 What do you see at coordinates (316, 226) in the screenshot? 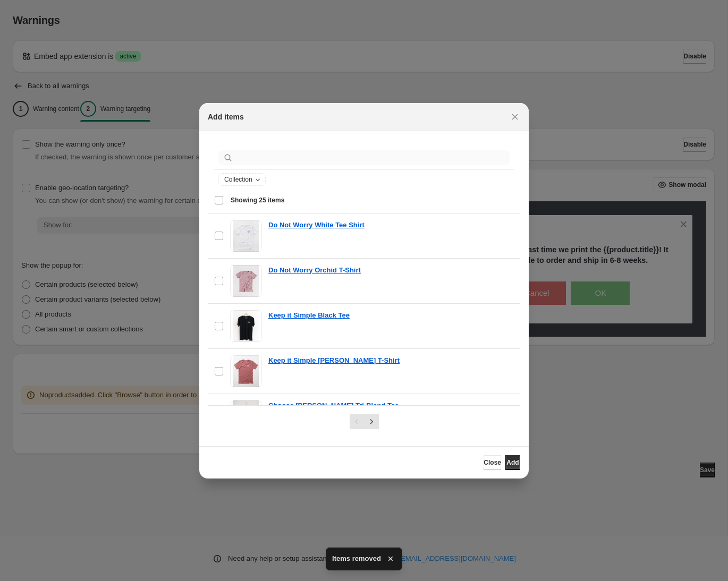
I see `p: Do Not Worry White Tee Shirt` at bounding box center [316, 226].